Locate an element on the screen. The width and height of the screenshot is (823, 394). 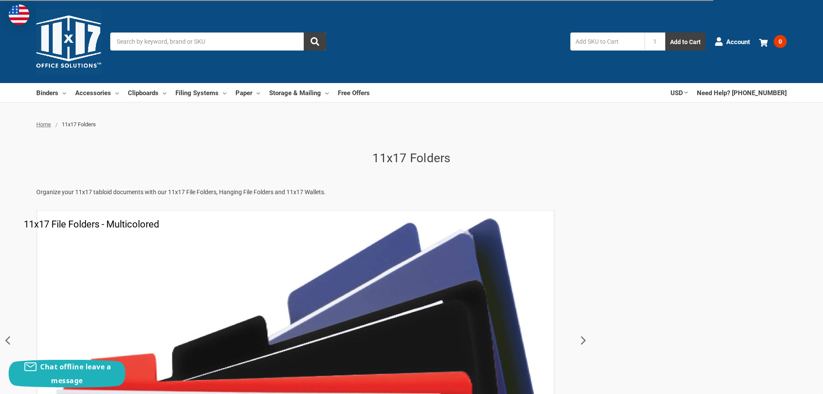
span: Home is located at coordinates (44, 124).